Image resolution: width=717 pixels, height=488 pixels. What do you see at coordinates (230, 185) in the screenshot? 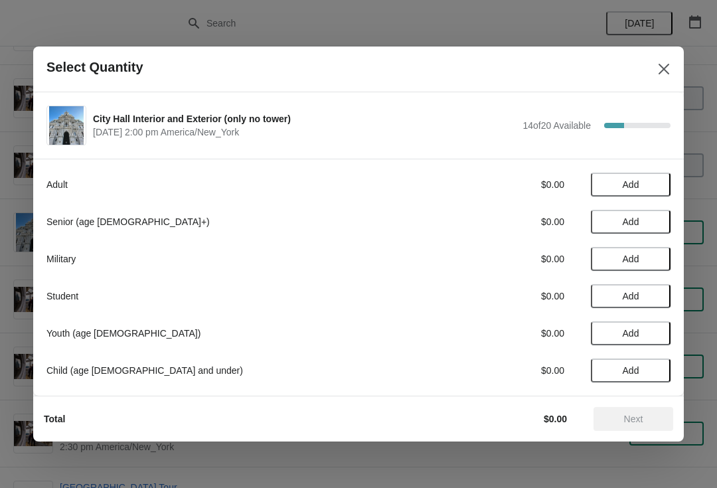
I see `div: Adult` at bounding box center [230, 185].